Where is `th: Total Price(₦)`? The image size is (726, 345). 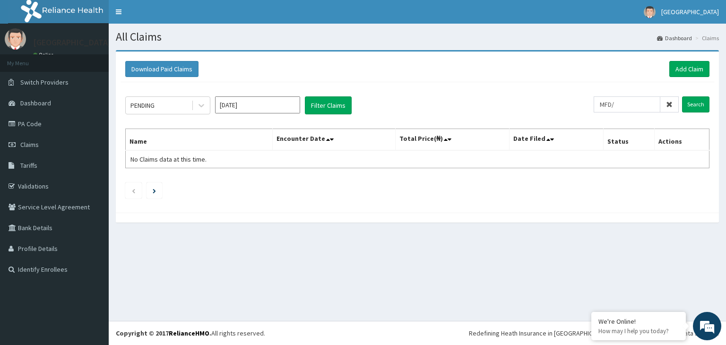 th: Total Price(₦) is located at coordinates (452, 140).